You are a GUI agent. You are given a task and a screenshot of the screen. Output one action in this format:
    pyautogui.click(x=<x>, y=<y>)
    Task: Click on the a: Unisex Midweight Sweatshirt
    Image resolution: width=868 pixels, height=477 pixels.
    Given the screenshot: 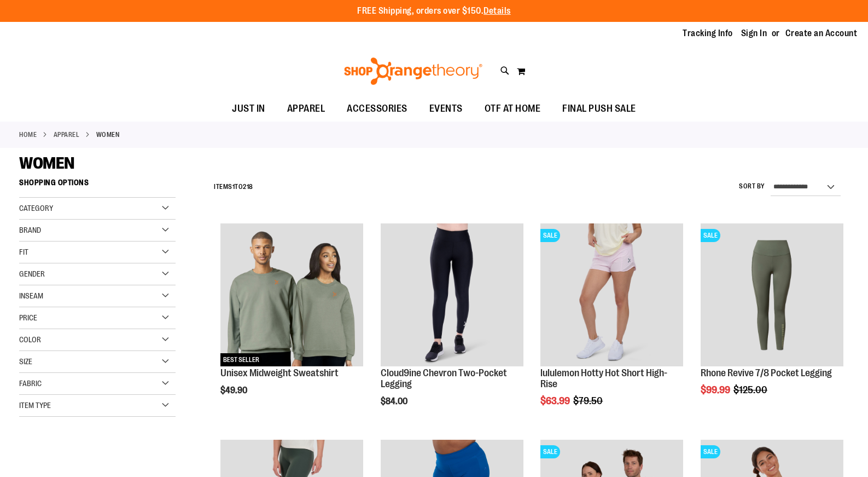 What is the action you would take?
    pyautogui.click(x=279, y=373)
    